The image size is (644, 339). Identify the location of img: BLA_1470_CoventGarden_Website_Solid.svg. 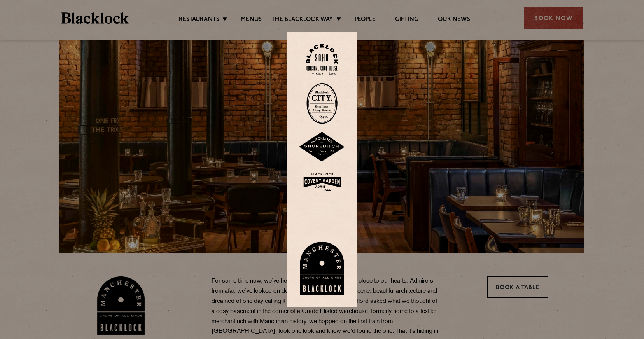
(322, 175).